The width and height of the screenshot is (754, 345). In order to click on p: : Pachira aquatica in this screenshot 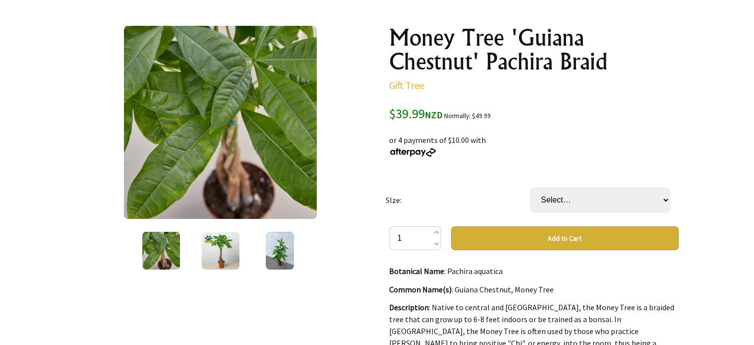, I will do `click(534, 271)`.